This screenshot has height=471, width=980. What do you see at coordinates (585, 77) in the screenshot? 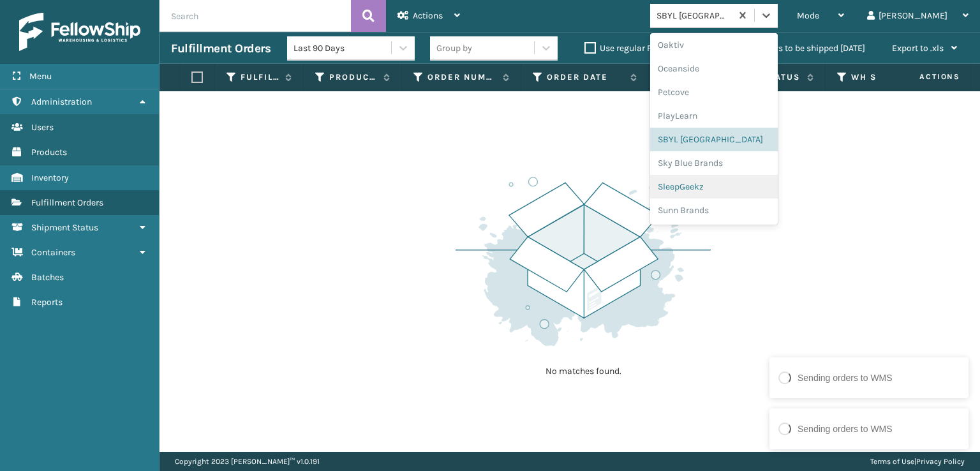
I see `label: Order Date` at bounding box center [585, 77].